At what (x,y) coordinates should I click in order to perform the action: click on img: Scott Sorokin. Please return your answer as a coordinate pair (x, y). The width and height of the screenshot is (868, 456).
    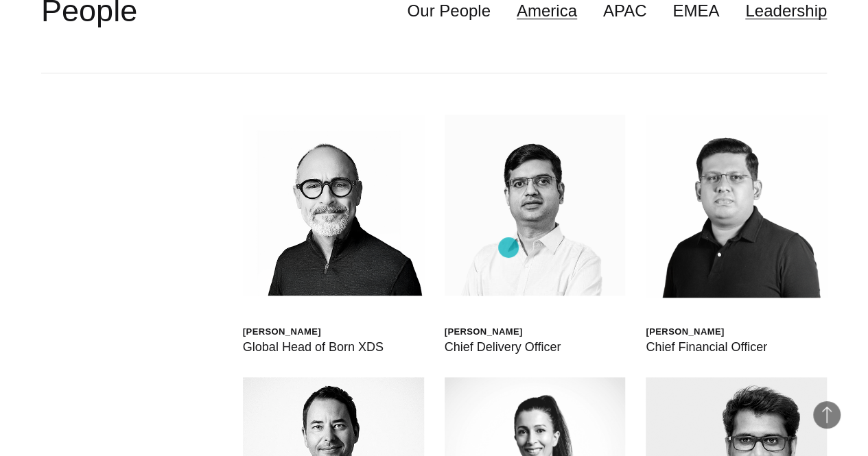
    Looking at the image, I should click on (333, 205).